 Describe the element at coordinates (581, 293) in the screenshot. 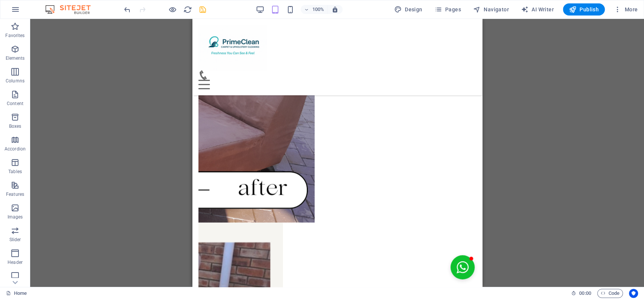

I see `h6: Session time` at that location.